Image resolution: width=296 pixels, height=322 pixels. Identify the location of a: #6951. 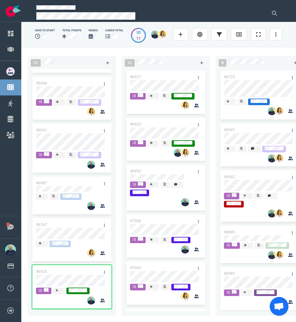
(41, 130).